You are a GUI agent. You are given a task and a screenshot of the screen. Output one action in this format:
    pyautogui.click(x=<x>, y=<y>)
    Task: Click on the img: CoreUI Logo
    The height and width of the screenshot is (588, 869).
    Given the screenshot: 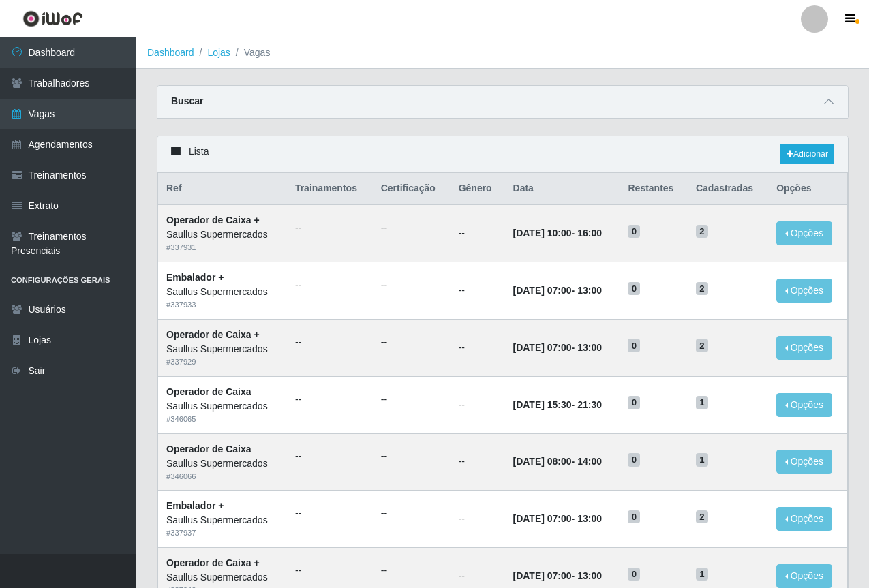 What is the action you would take?
    pyautogui.click(x=53, y=18)
    